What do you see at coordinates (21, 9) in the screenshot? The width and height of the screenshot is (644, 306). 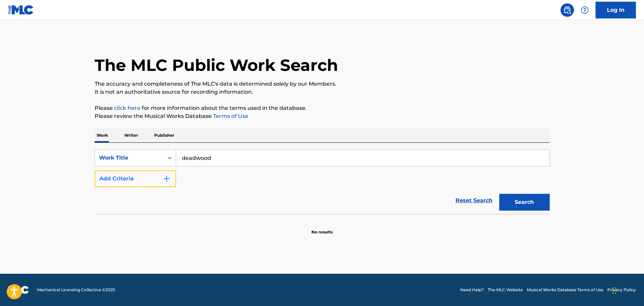 I see `img: MLC Logo` at bounding box center [21, 9].